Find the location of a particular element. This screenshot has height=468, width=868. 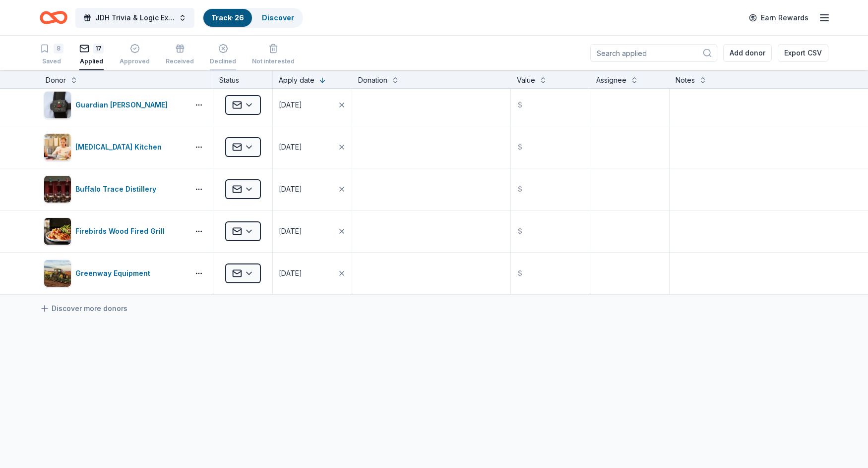

button: Track· 26Discover is located at coordinates (252, 18).